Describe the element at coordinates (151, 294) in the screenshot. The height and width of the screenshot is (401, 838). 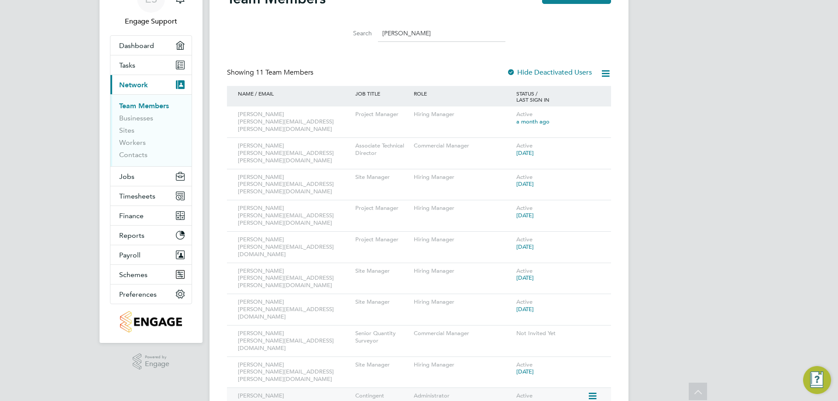
I see `button: Preferences` at that location.